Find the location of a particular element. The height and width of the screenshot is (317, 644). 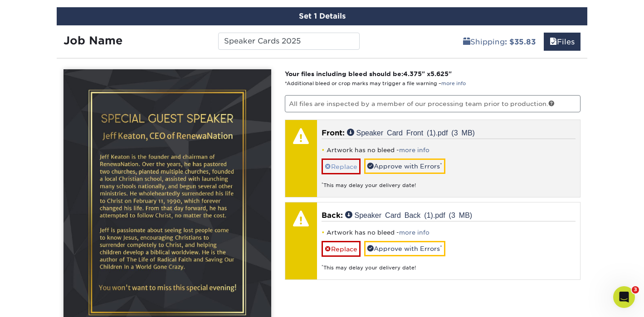

span: 4.375 is located at coordinates (412, 74).